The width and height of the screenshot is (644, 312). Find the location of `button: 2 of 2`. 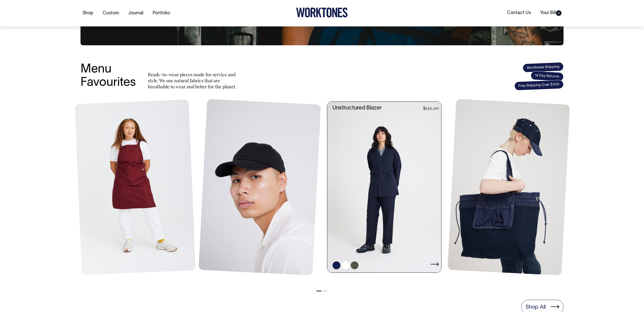

button: 2 of 2 is located at coordinates (326, 291).